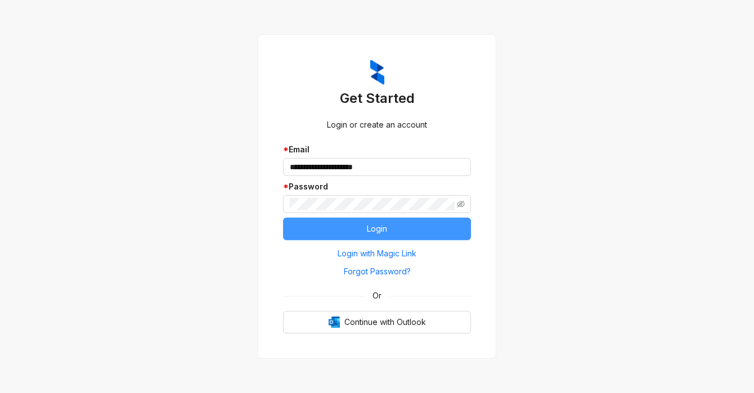 The image size is (754, 393). Describe the element at coordinates (377, 296) in the screenshot. I see `span: Or` at that location.